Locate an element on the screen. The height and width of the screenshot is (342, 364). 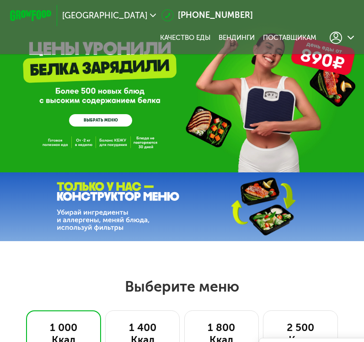
a: Вендинги is located at coordinates (237, 38).